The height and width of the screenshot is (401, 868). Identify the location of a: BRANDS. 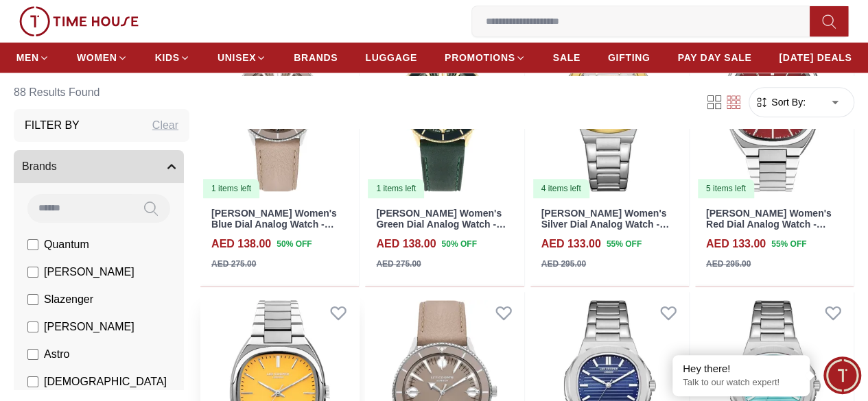
(315, 58).